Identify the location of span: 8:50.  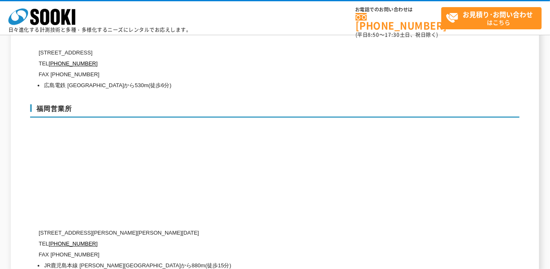
(374, 35).